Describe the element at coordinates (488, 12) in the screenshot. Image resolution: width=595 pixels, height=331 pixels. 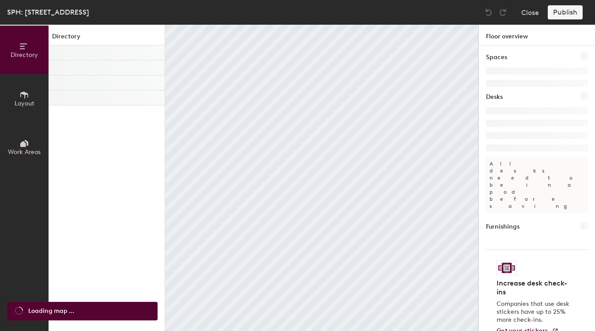
I see `img: Undo` at that location.